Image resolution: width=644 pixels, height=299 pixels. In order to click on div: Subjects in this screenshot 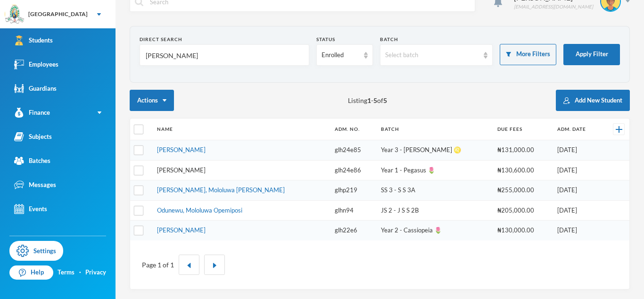, I will do `click(33, 136)`.